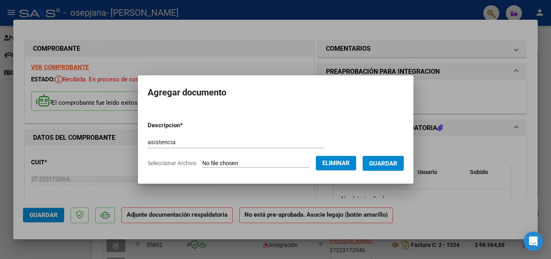 Image resolution: width=551 pixels, height=259 pixels. Describe the element at coordinates (172, 163) in the screenshot. I see `span: Seleccionar Archivo` at that location.